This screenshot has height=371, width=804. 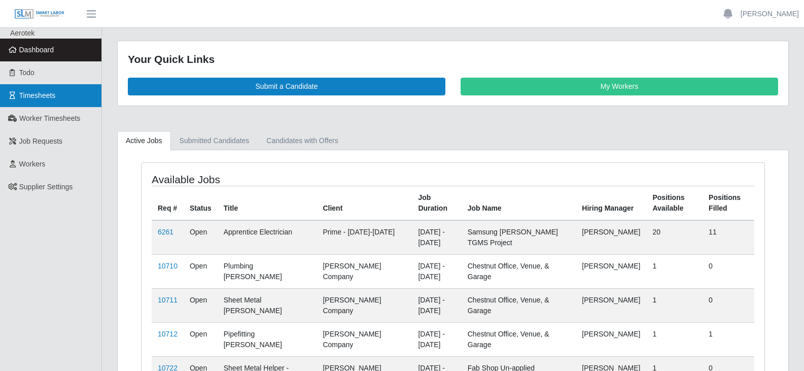 What do you see at coordinates (40, 14) in the screenshot?
I see `img: SLM Logo` at bounding box center [40, 14].